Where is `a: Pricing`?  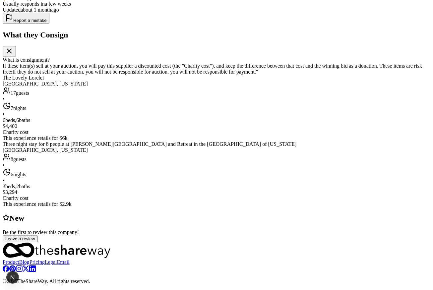
a: Pricing is located at coordinates (37, 263).